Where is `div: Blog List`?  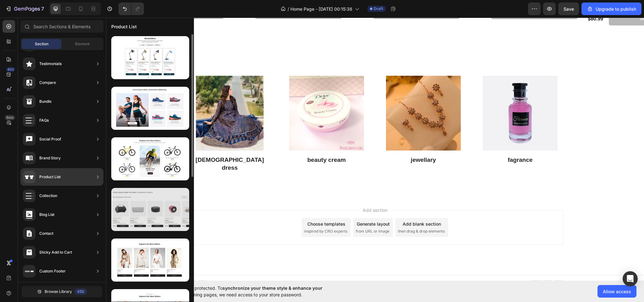 div: Blog List is located at coordinates (46, 214).